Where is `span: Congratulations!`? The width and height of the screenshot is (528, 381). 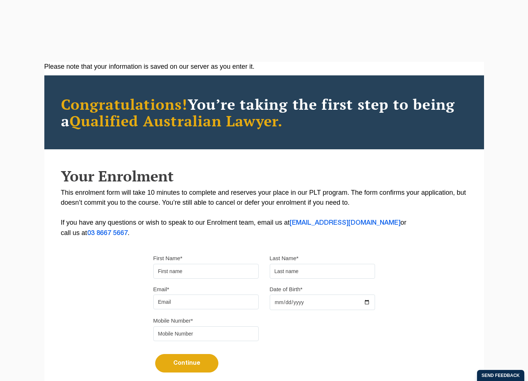
span: Congratulations! is located at coordinates (124, 104).